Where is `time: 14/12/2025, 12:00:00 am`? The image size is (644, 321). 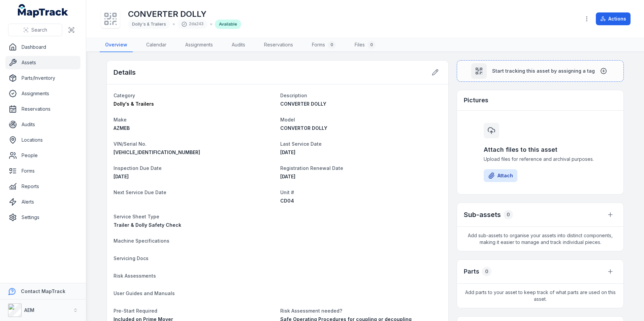 time: 14/12/2025, 12:00:00 am is located at coordinates (288, 177).